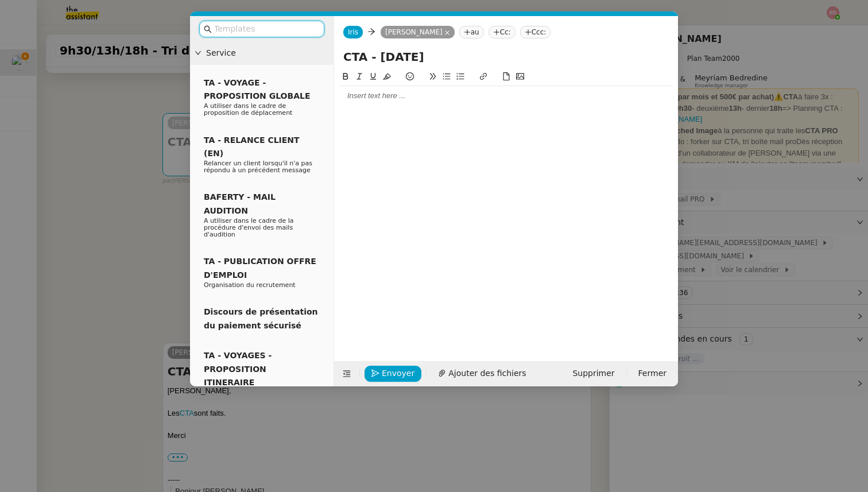 This screenshot has height=492, width=868. What do you see at coordinates (257, 89) in the screenshot?
I see `span: TA - VOYAGE - PROPOSITION GLOBALE` at bounding box center [257, 89].